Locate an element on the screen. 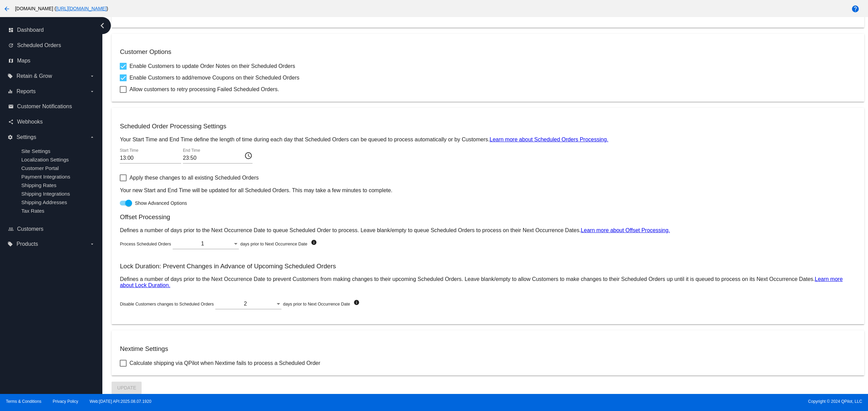 This screenshot has width=868, height=411. span: Calculate shipping via QPilot when Nextime fails to process a Scheduled Order is located at coordinates (224, 363).